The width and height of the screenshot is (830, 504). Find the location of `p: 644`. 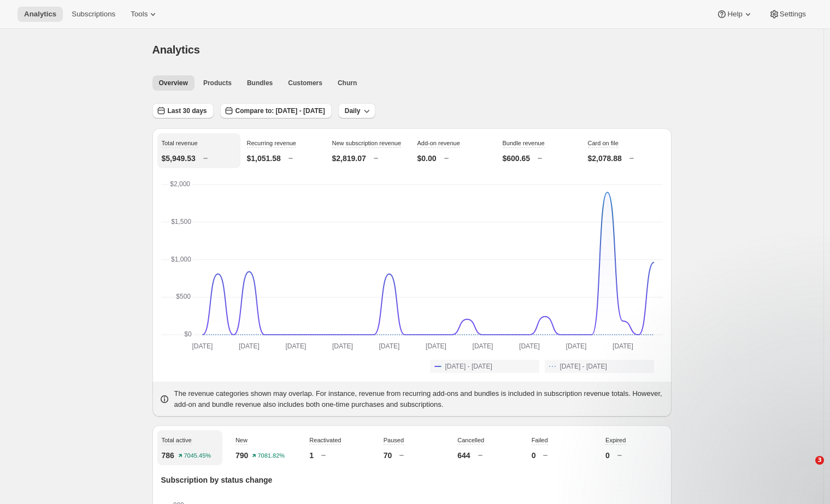

p: 644 is located at coordinates (463, 455).